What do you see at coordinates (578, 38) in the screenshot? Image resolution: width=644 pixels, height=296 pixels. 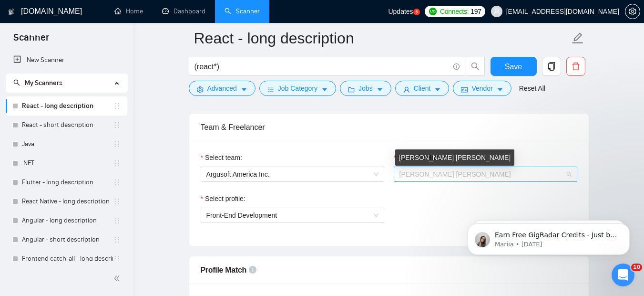 I see `span: edit` at bounding box center [578, 38].